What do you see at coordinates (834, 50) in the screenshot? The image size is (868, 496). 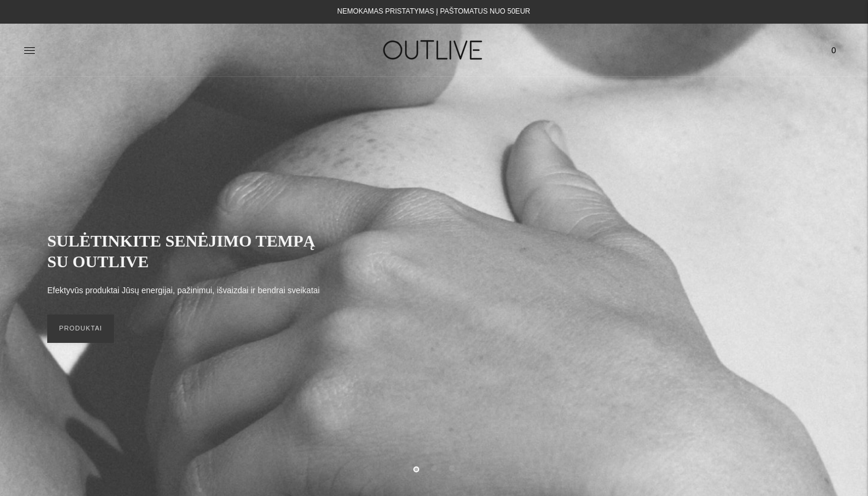 I see `a: 0` at bounding box center [834, 50].